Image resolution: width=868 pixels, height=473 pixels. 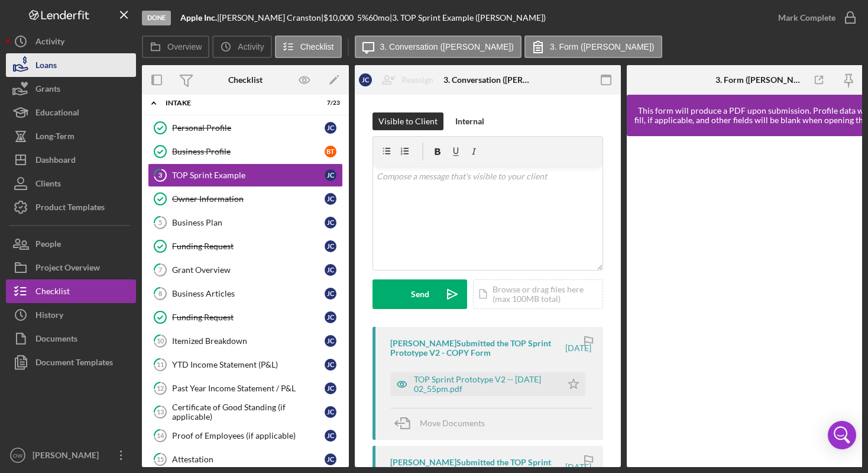 What do you see at coordinates (330, 103) in the screenshot?
I see `div: 7 / 23` at bounding box center [330, 103].